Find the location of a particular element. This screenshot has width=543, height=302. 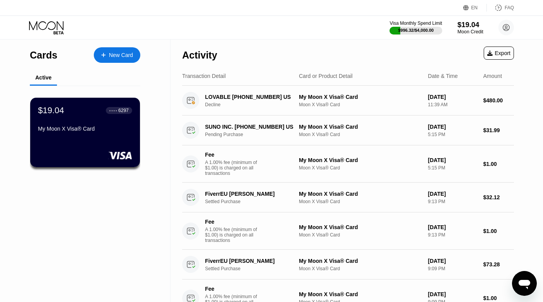

div: $19.04● ● ● ●6297My Moon X Visa® Card is located at coordinates (85, 132).